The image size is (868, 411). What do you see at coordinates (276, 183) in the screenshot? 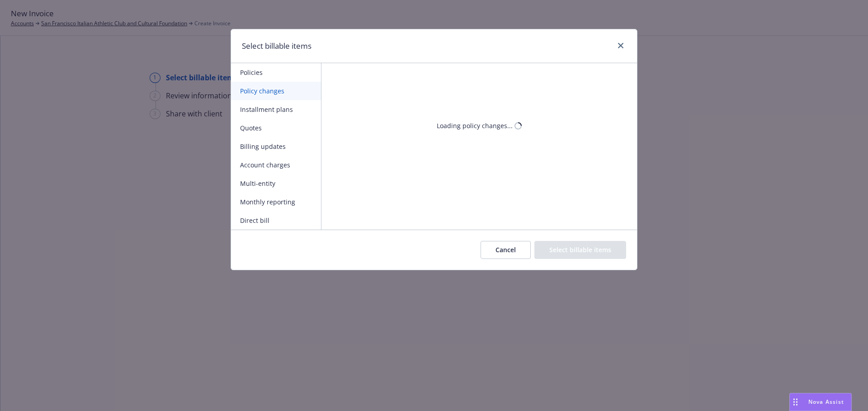
I see `button: Multi-entity` at bounding box center [276, 183].